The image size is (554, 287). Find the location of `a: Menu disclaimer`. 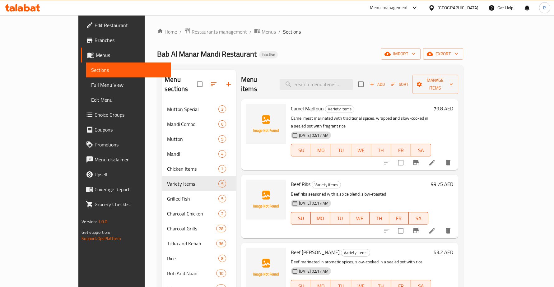

a: Menu disclaimer is located at coordinates (126, 159).